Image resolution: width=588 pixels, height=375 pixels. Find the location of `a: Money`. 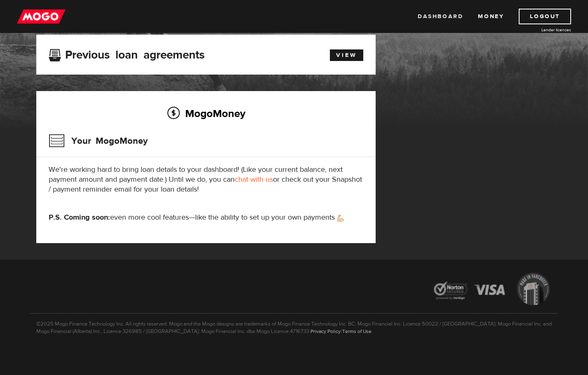

a: Money is located at coordinates (491, 16).